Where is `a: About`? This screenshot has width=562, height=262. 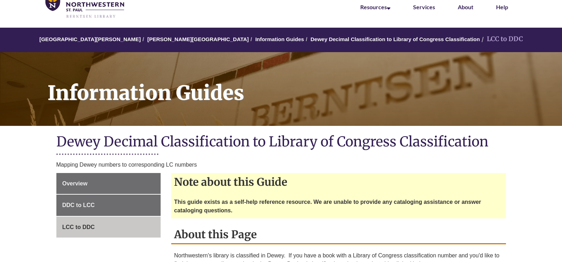 a: About is located at coordinates (465, 7).